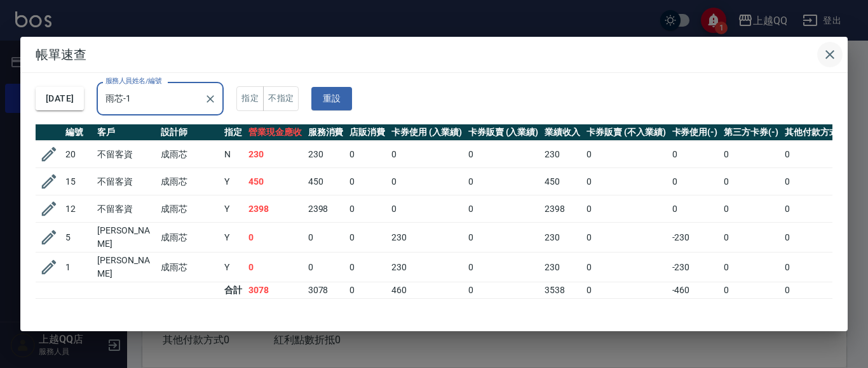 The width and height of the screenshot is (868, 368). Describe the element at coordinates (562, 291) in the screenshot. I see `td: 3538` at that location.